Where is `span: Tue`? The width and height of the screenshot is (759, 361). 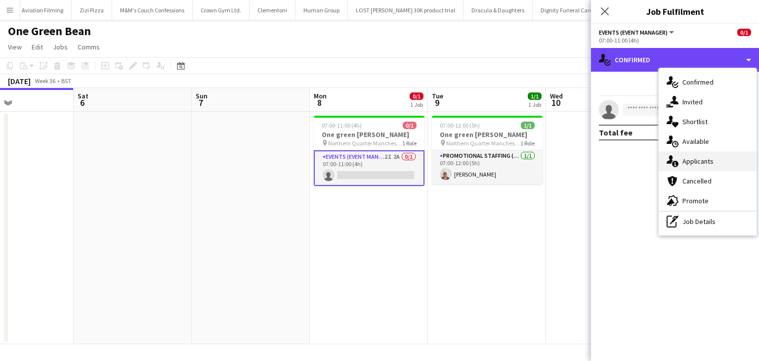 span: Tue is located at coordinates (437, 96).